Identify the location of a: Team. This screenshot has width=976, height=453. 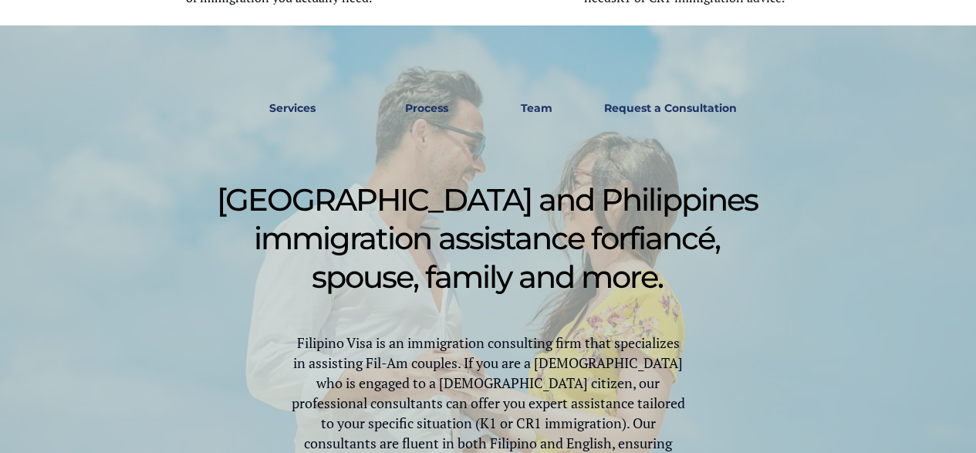
(536, 109).